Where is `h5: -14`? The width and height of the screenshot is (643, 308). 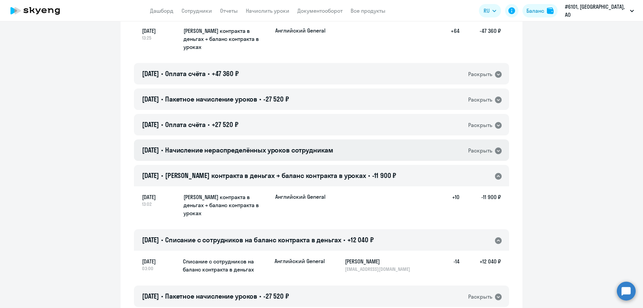
h5: -14 is located at coordinates (449, 264).